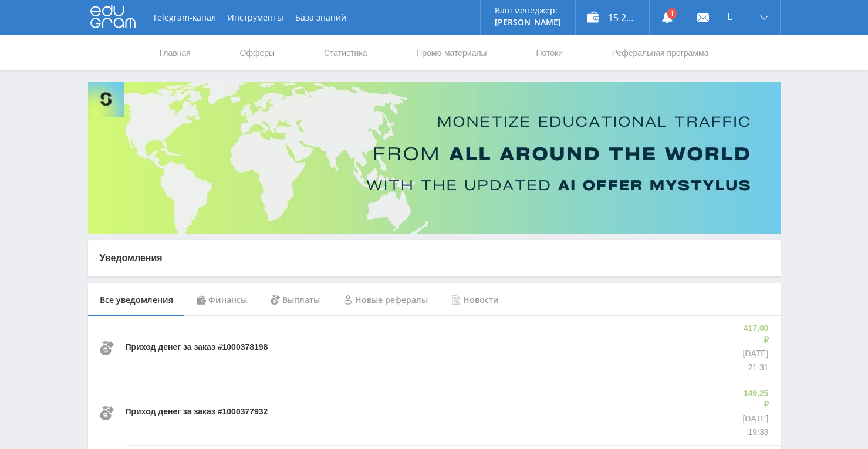 Image resolution: width=868 pixels, height=449 pixels. What do you see at coordinates (451, 53) in the screenshot?
I see `a: Промо-материалы` at bounding box center [451, 53].